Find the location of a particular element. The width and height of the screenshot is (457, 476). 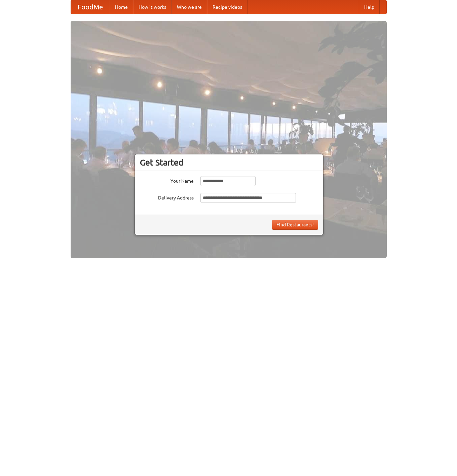

label: Your Name is located at coordinates (167, 180).